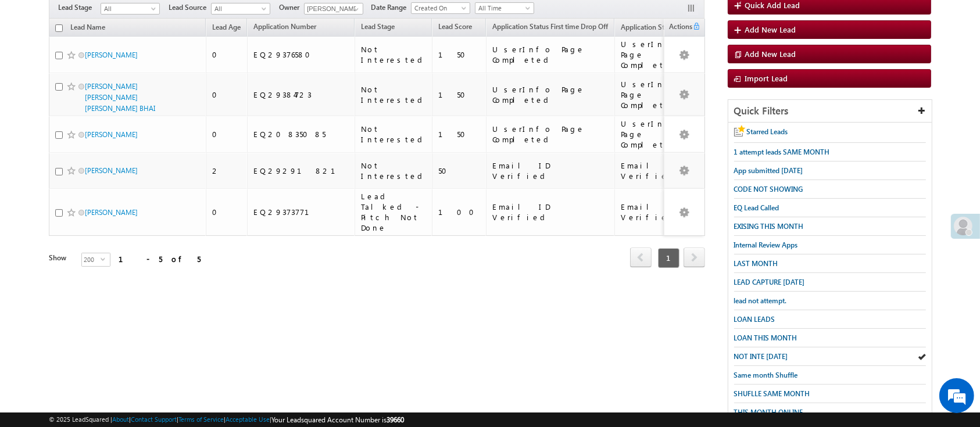 This screenshot has width=980, height=427. Describe the element at coordinates (396, 419) in the screenshot. I see `span: 39660` at that location.